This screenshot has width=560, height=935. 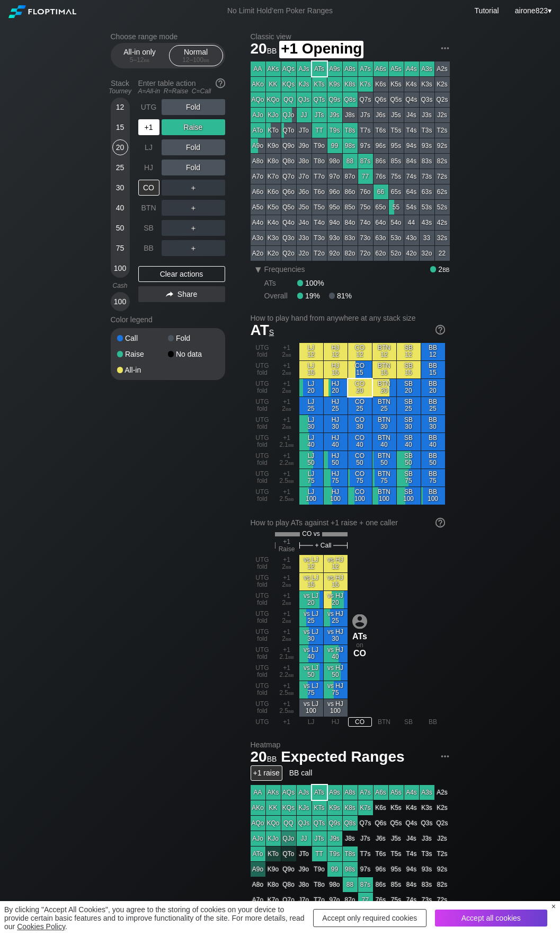 What do you see at coordinates (258, 115) in the screenshot?
I see `div: AJo` at bounding box center [258, 115].